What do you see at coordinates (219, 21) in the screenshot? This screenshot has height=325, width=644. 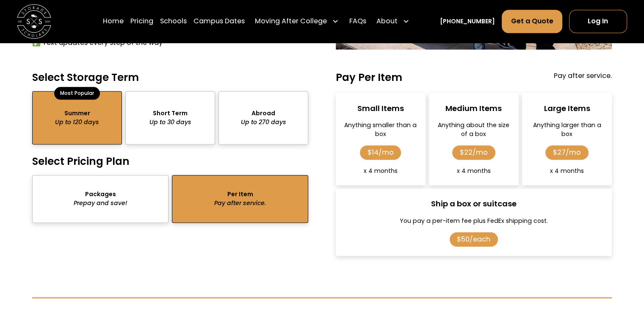 I see `a: Campus Dates` at bounding box center [219, 21].